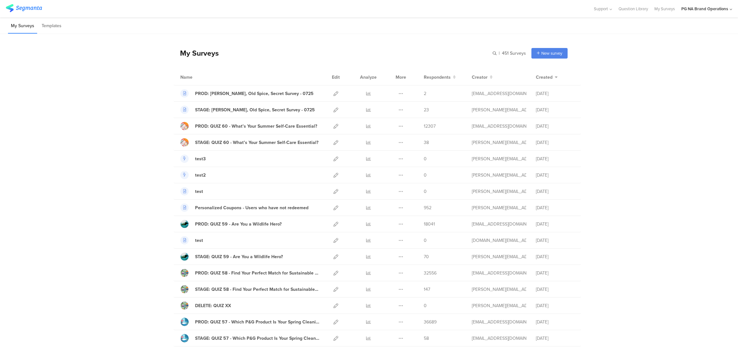 The height and width of the screenshot is (350, 738). Describe the element at coordinates (430, 322) in the screenshot. I see `span: 36689` at that location.